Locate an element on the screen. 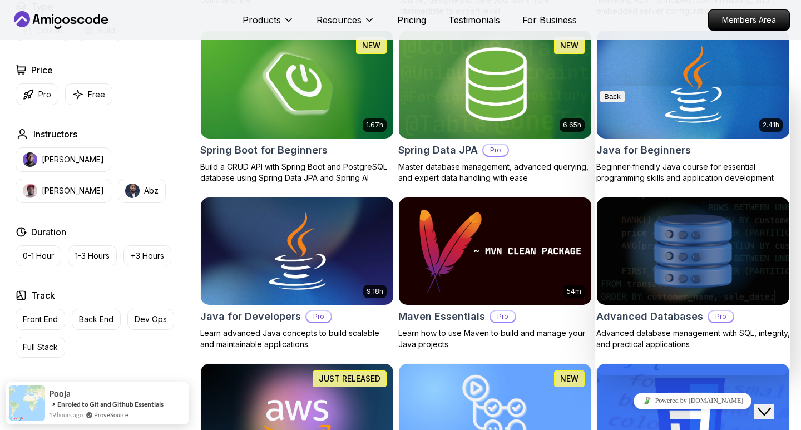  p: 54m is located at coordinates (574, 291).